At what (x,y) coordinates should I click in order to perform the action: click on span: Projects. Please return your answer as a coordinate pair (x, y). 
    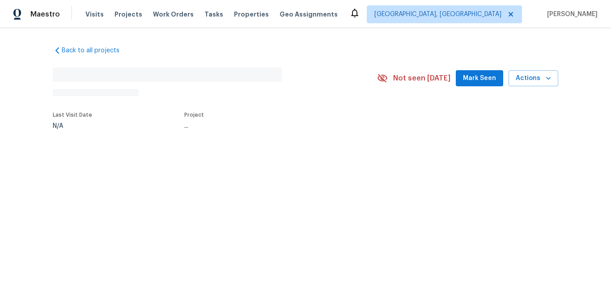
    Looking at the image, I should click on (128, 14).